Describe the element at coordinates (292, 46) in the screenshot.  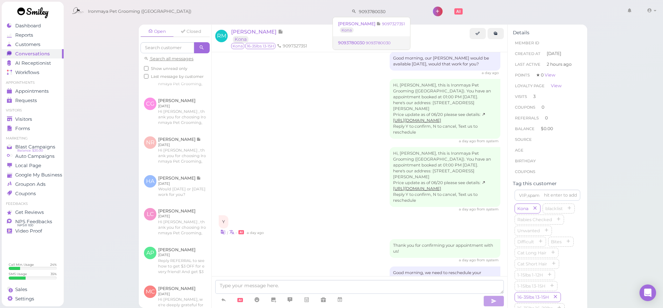
I see `li: 9097327351` at that location.